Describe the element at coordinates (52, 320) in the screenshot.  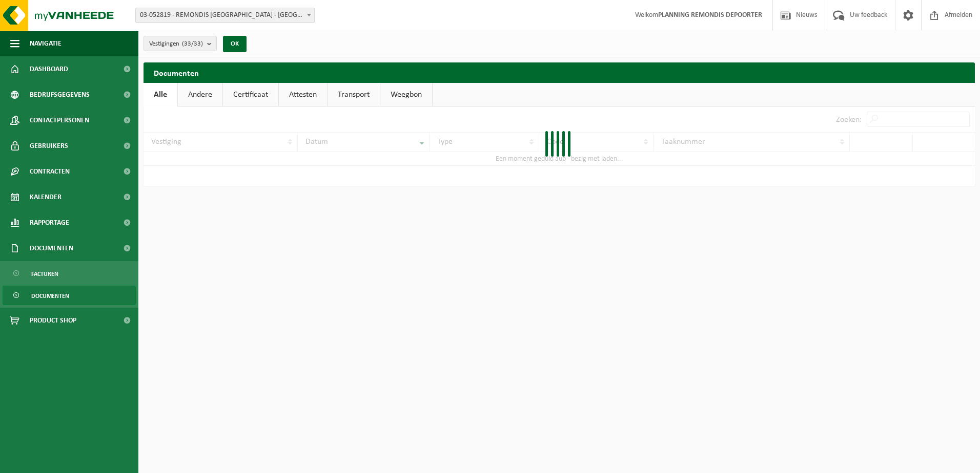
I see `span: Product Shop` at that location.